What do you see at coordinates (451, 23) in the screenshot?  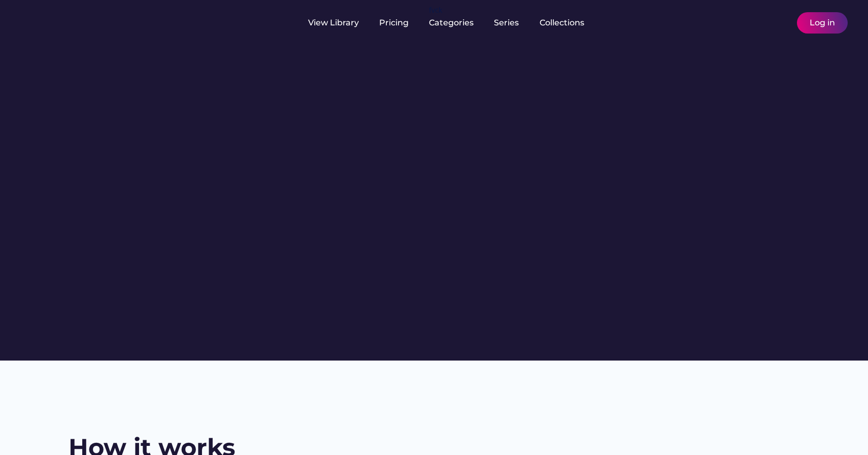 I see `div: Categories` at bounding box center [451, 23].